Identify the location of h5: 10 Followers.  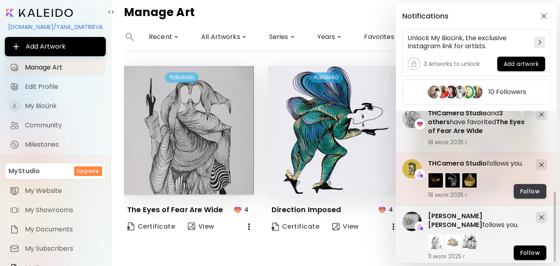
(507, 92).